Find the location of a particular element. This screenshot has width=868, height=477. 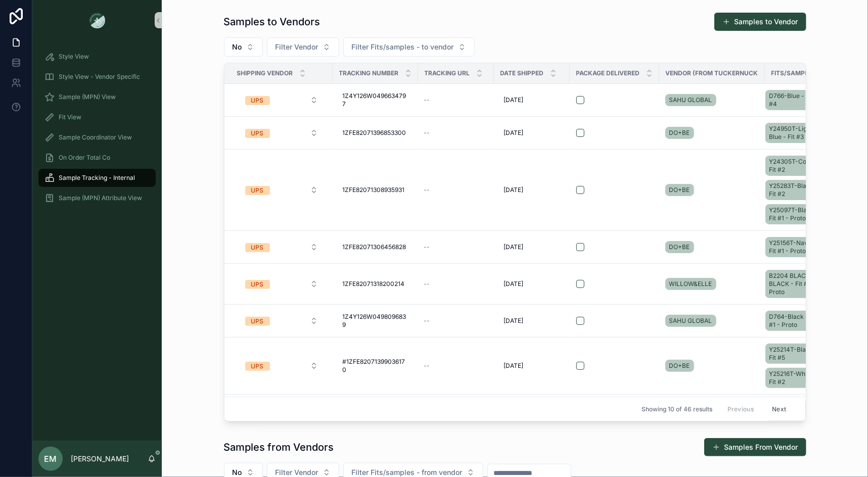

span: Package Delivered is located at coordinates (608, 73).